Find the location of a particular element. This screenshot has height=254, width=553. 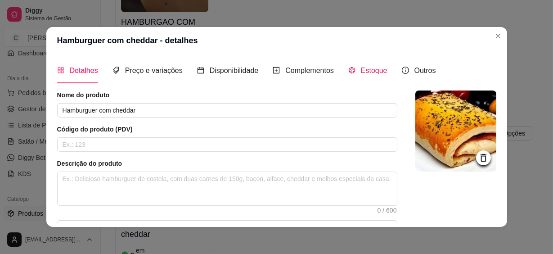

input: Ex.: 123 is located at coordinates (227, 144).